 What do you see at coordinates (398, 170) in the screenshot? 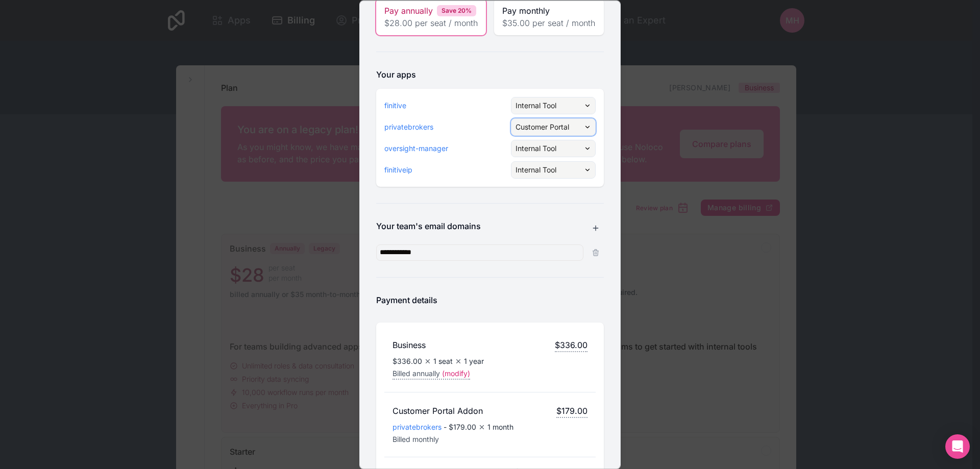
I see `a: finitiveip` at bounding box center [398, 170].